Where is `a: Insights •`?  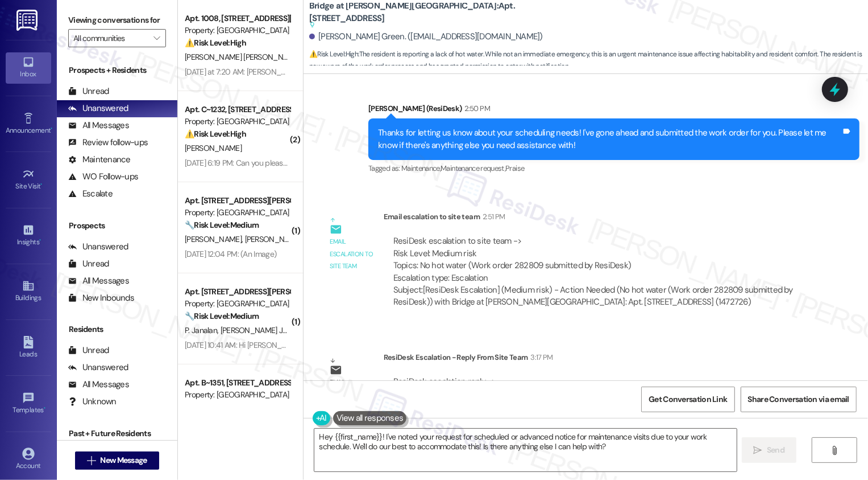 a: Insights • is located at coordinates (28, 236).